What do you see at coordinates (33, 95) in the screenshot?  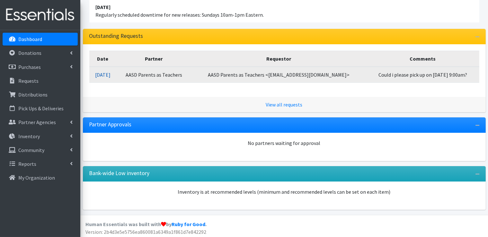 I see `p: Distributions` at bounding box center [33, 95].